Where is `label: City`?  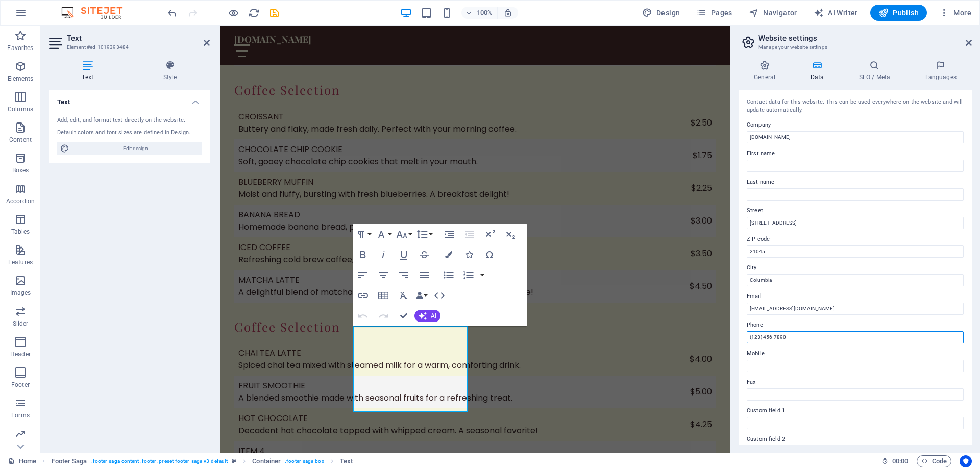 label: City is located at coordinates (856, 268).